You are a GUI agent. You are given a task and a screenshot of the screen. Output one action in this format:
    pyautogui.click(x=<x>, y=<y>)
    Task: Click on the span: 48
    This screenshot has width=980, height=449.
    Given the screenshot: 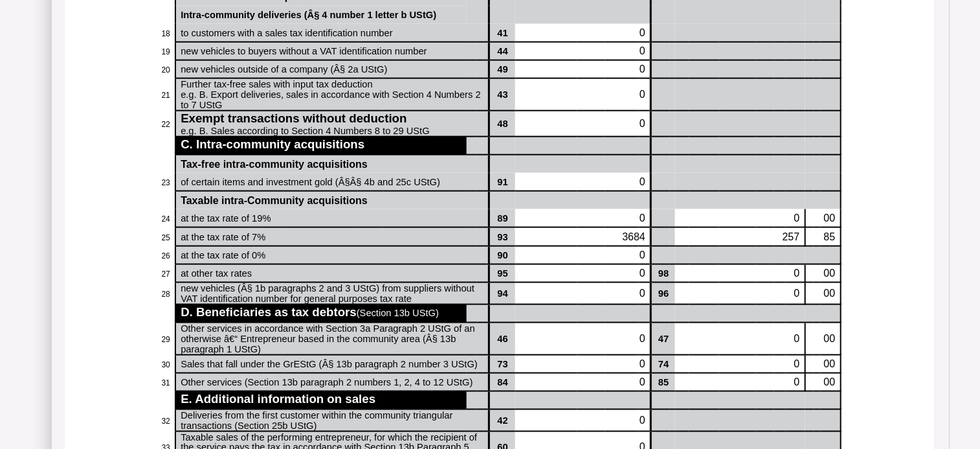 What is the action you would take?
    pyautogui.click(x=502, y=123)
    